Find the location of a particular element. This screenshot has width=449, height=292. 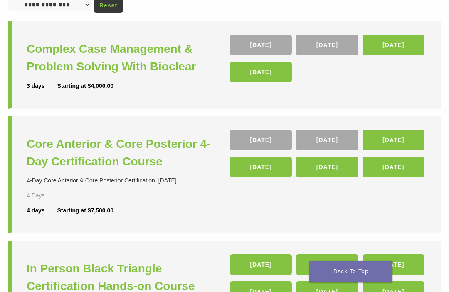

h3: Complex Case Management & Problem Solving With Bioclear is located at coordinates (127, 58).